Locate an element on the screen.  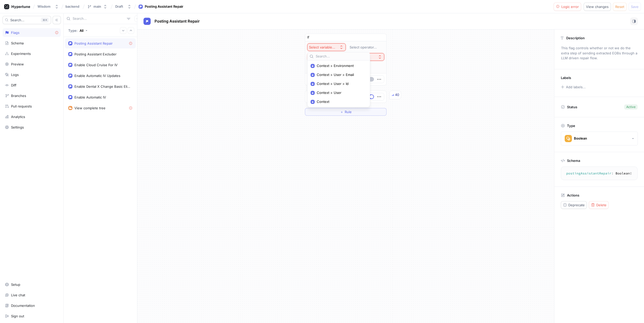
p: Description is located at coordinates (575, 38).